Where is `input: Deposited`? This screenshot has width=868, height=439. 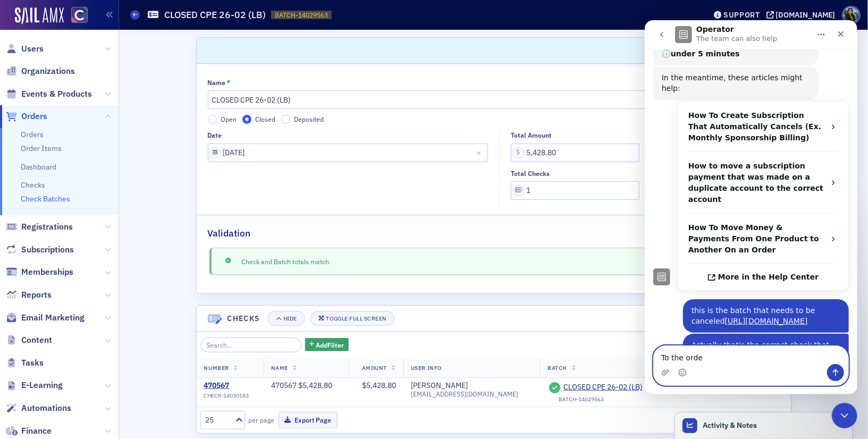 input: Deposited is located at coordinates (286, 120).